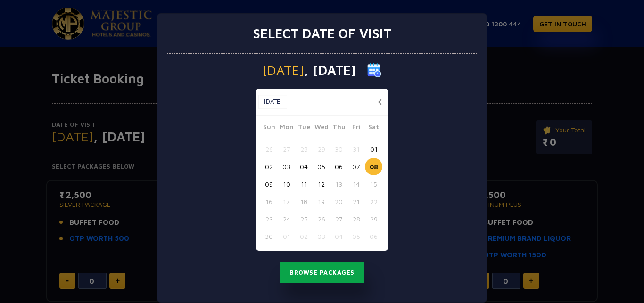 The image size is (644, 303). What do you see at coordinates (356, 166) in the screenshot?
I see `button: 07` at bounding box center [356, 166].